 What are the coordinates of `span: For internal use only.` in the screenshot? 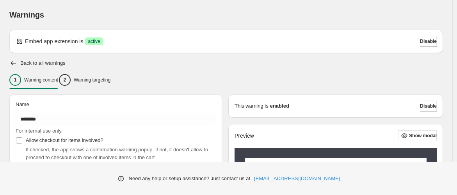 It's located at (39, 131).